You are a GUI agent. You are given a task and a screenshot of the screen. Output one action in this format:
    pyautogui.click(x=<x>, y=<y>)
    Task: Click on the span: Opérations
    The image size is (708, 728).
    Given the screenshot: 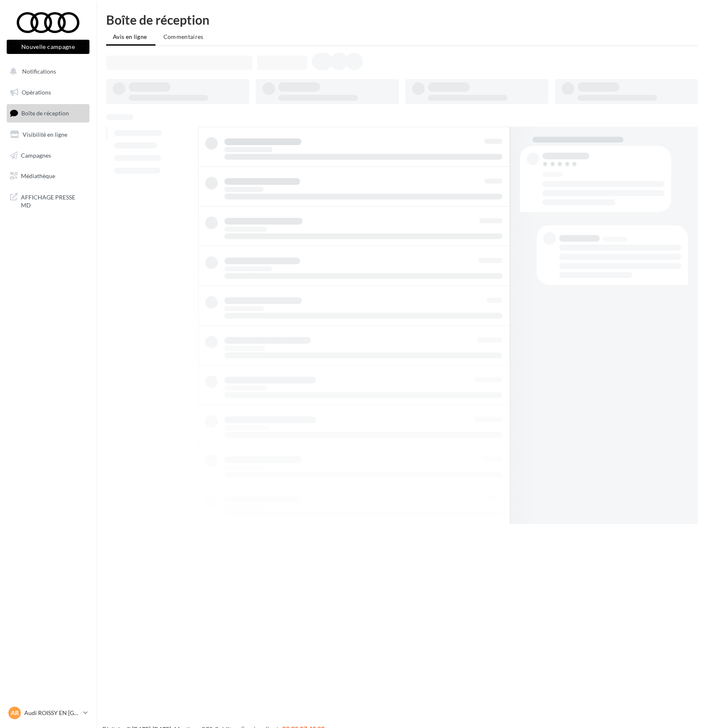 What is the action you would take?
    pyautogui.click(x=36, y=92)
    